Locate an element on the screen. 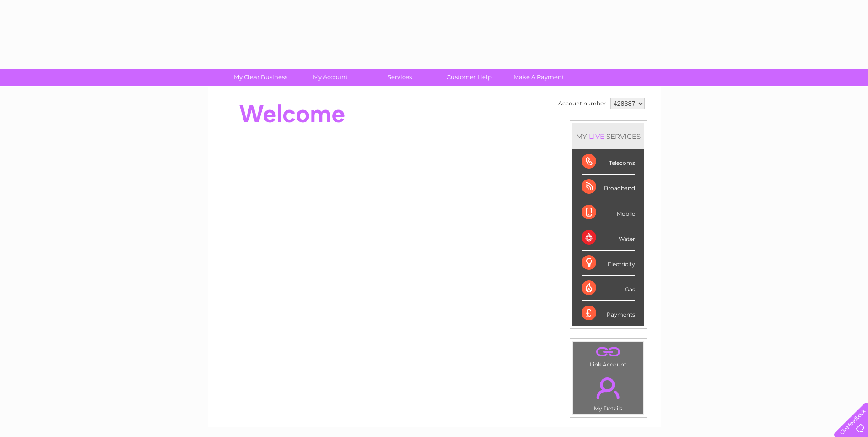 Image resolution: width=868 pixels, height=437 pixels. div: LIVE is located at coordinates (597, 136).